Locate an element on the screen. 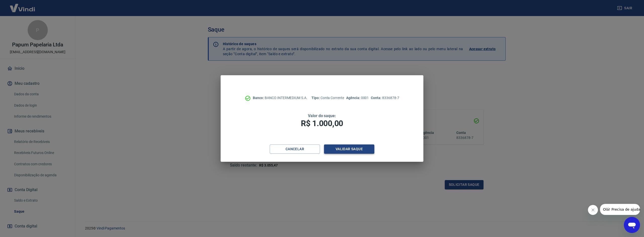  p: BANCO INTERMEDIUM S.A. is located at coordinates (280, 98).